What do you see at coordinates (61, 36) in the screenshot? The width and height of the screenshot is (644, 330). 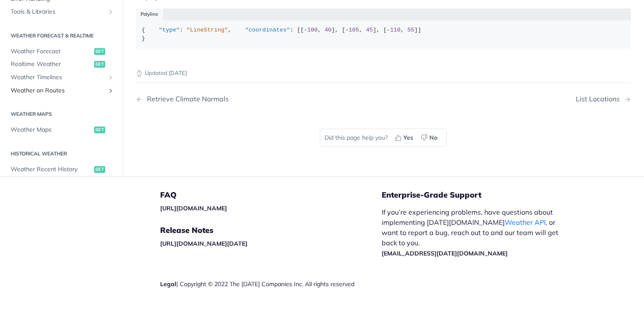 I see `h2: Weather Forecast & realtime` at bounding box center [61, 36].